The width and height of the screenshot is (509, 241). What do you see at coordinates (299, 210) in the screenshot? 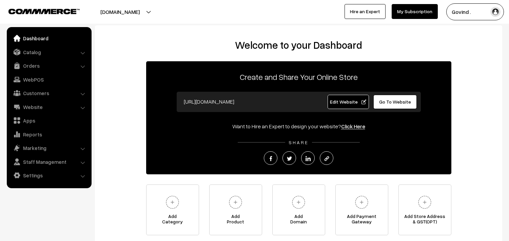
I see `a: AddDomain` at bounding box center [299, 210].